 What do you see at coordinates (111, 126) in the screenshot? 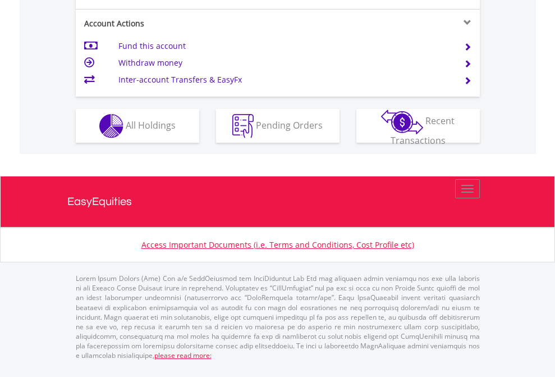
I see `img: holdings-wht.png` at bounding box center [111, 126].